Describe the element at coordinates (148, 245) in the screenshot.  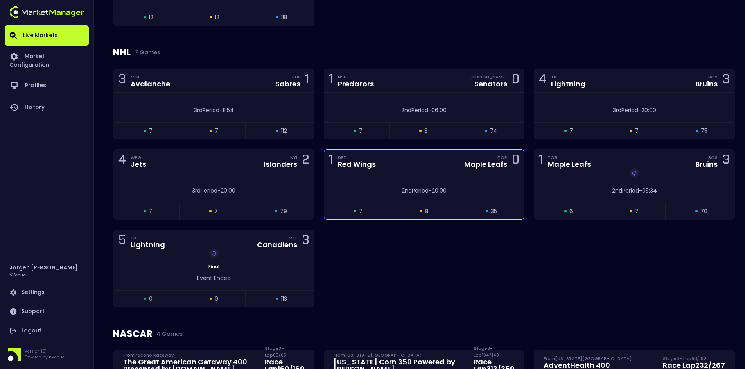
I see `div: Lightning` at that location.